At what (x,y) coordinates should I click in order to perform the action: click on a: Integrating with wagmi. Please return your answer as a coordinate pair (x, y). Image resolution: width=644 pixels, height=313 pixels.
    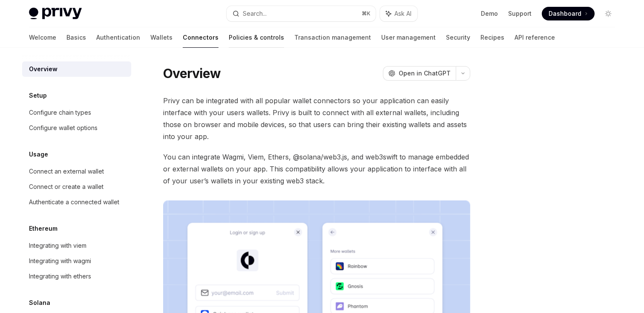
    Looking at the image, I should click on (77, 261).